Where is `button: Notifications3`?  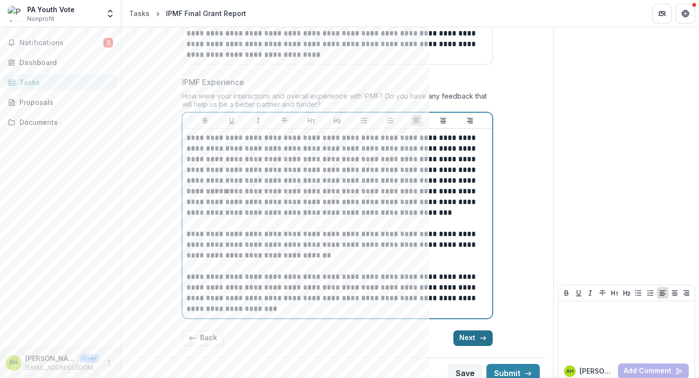
button: Notifications3 is located at coordinates (60, 43).